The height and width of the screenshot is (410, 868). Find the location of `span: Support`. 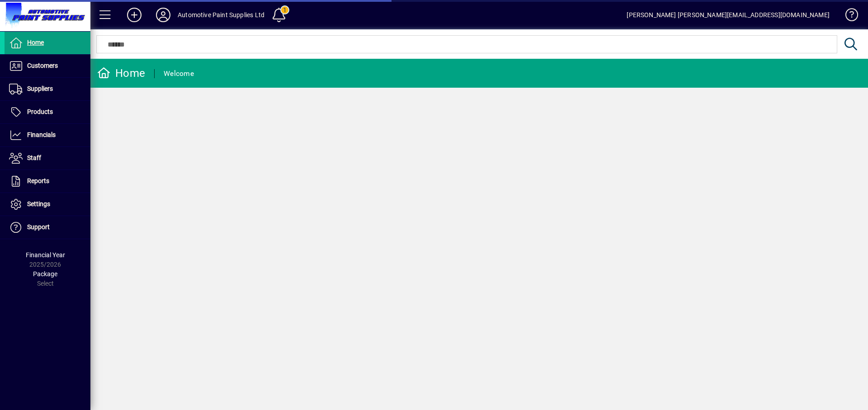

span: Support is located at coordinates (39, 226).